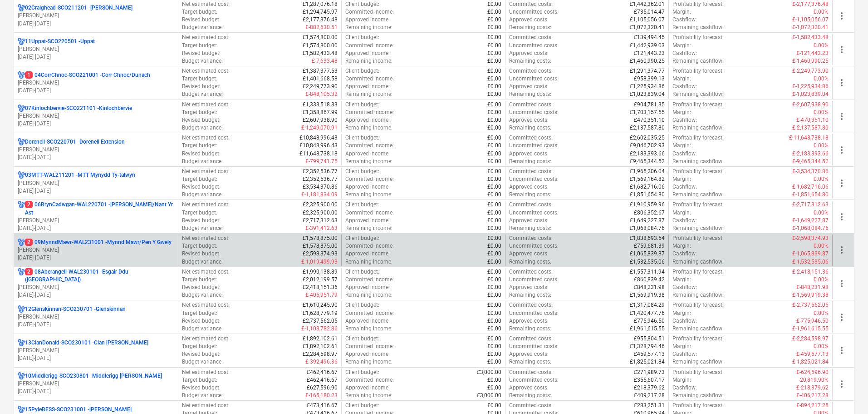 Image resolution: width=868 pixels, height=414 pixels. Describe the element at coordinates (98, 242) in the screenshot. I see `p: 09MynndMawr-WAL231001 - Mynnd Mawr/Pen Y Gwely` at that location.